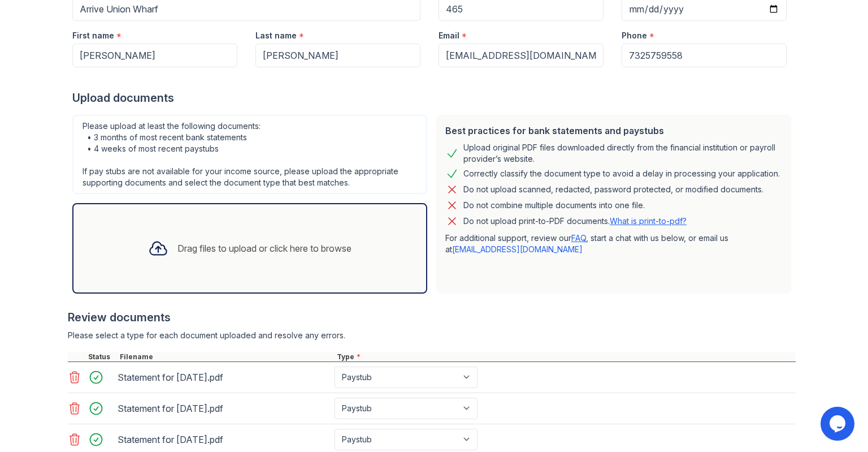  What do you see at coordinates (93, 36) in the screenshot?
I see `label: First name` at bounding box center [93, 36].